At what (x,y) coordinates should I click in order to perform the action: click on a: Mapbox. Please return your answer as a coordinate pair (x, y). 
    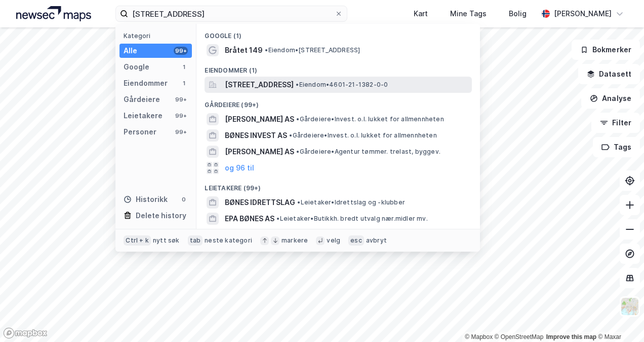
    Looking at the image, I should click on (479, 336).